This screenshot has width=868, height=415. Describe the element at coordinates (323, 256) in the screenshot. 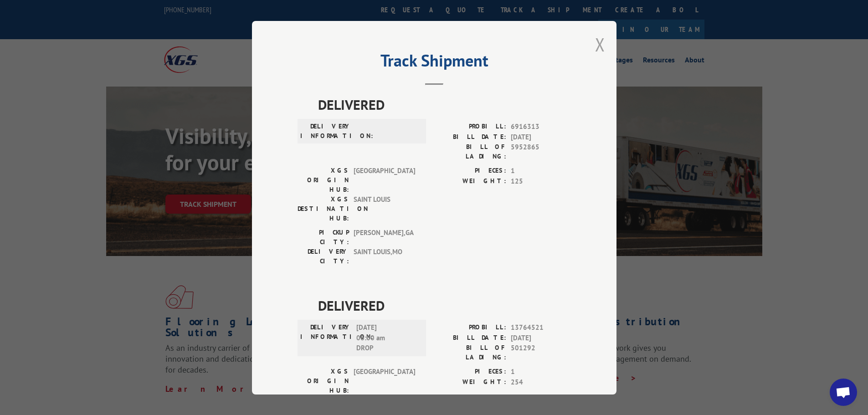

I see `label: DELIVERY CITY:` at that location.